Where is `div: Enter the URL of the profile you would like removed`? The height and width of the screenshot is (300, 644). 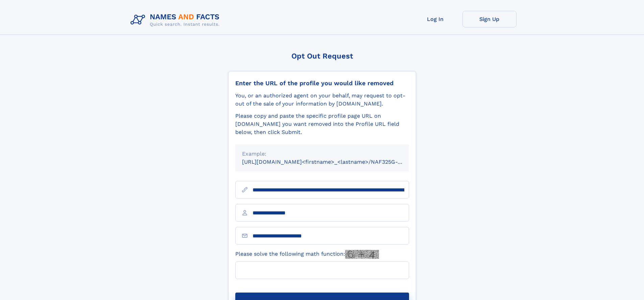 div: Enter the URL of the profile you would like removed is located at coordinates (322, 83).